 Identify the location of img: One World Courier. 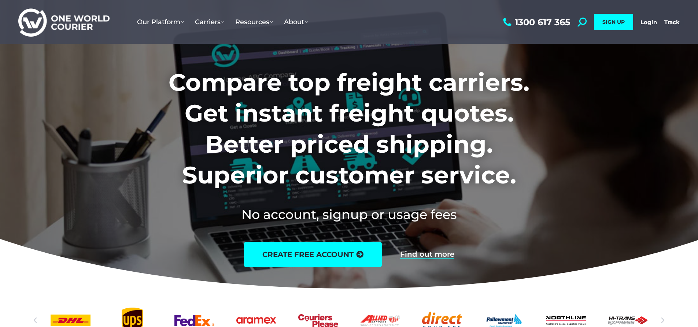
(64, 22).